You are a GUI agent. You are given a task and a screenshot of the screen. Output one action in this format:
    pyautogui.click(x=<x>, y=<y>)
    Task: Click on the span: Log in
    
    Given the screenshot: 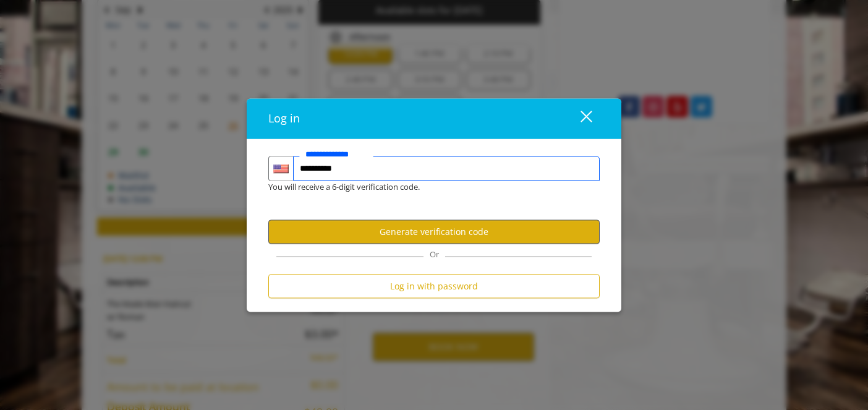 What is the action you would take?
    pyautogui.click(x=284, y=118)
    